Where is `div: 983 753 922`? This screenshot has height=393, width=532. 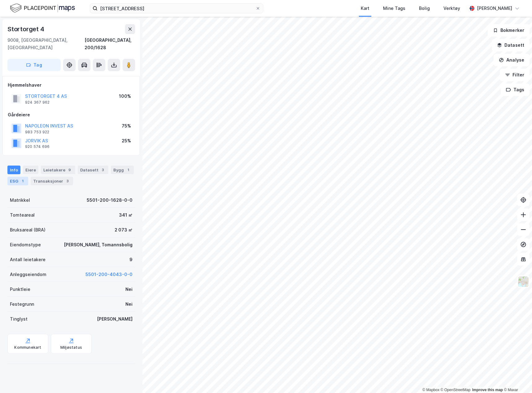
div: 983 753 922 is located at coordinates (37, 132).